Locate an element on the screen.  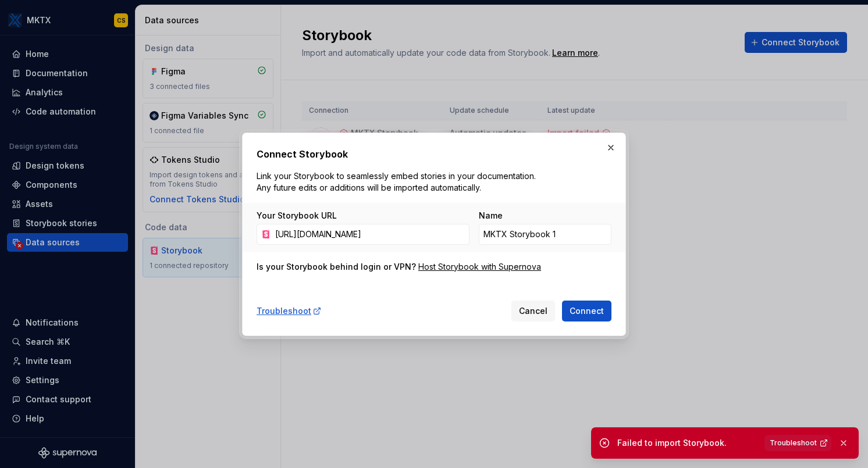
span: Cancel is located at coordinates (533, 311).